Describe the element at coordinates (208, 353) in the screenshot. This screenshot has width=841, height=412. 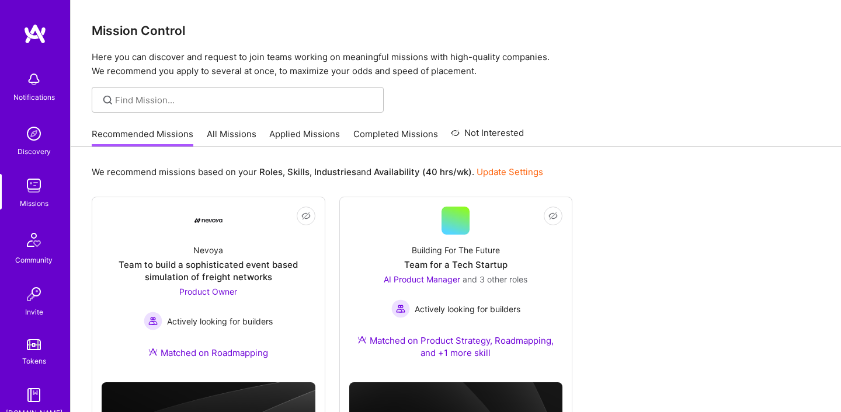
I see `div: Matched on Roadmapping` at that location.